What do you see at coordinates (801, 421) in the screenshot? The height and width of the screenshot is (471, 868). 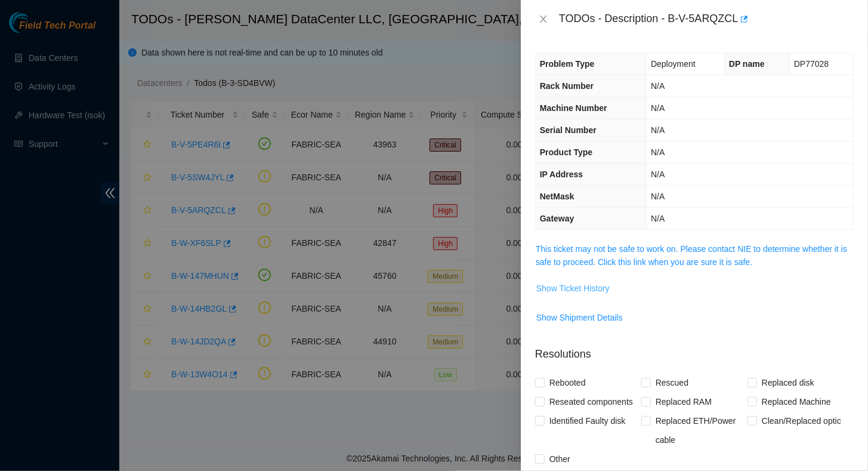 I see `span: Clean/Replaced optic` at bounding box center [801, 421].